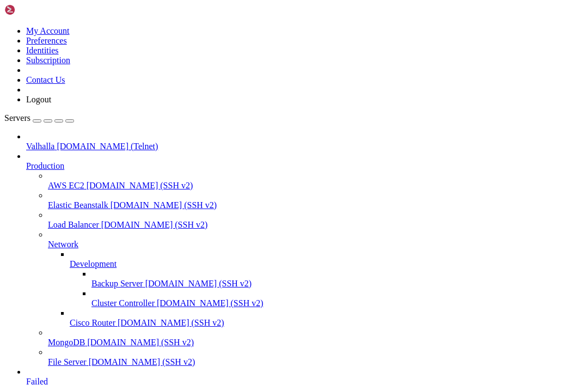  I want to click on span: Elastic Beanstalk, so click(78, 205).